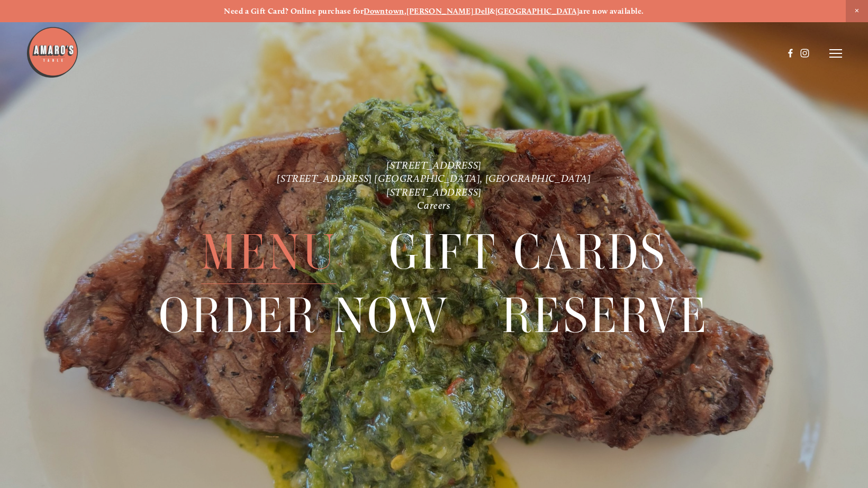 The height and width of the screenshot is (488, 868). What do you see at coordinates (384, 11) in the screenshot?
I see `strong: Downtown` at bounding box center [384, 11].